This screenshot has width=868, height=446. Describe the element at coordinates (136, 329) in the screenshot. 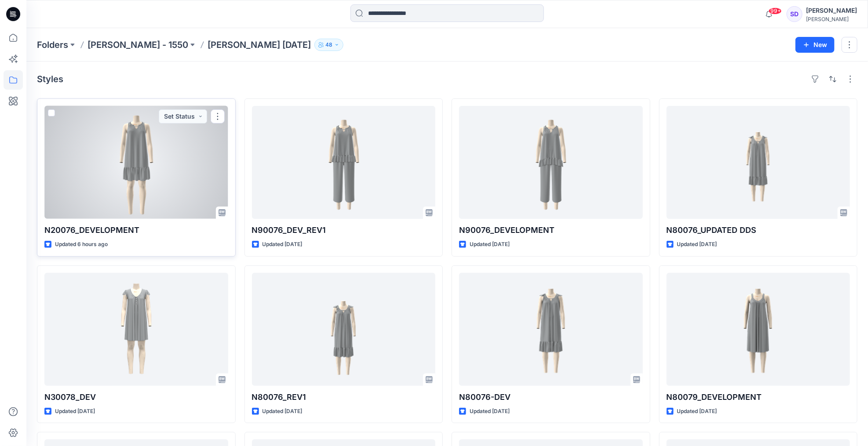

I see `a: N30078_DEV` at that location.